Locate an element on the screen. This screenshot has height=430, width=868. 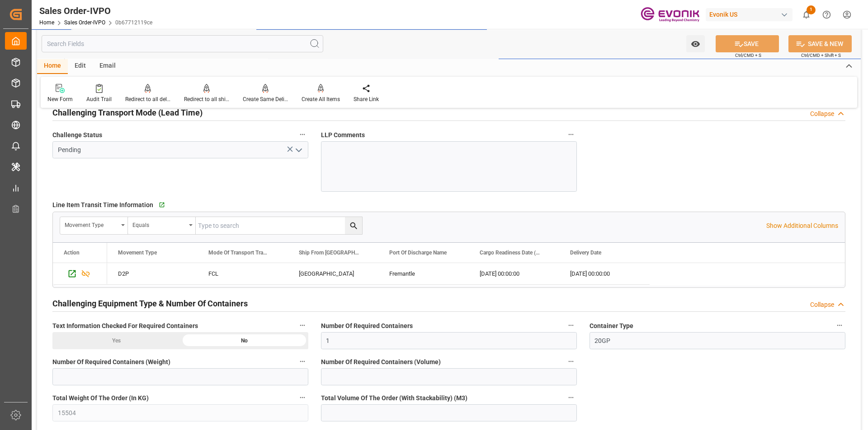
span: Mode Of Transport Translation is located at coordinates (239, 253).